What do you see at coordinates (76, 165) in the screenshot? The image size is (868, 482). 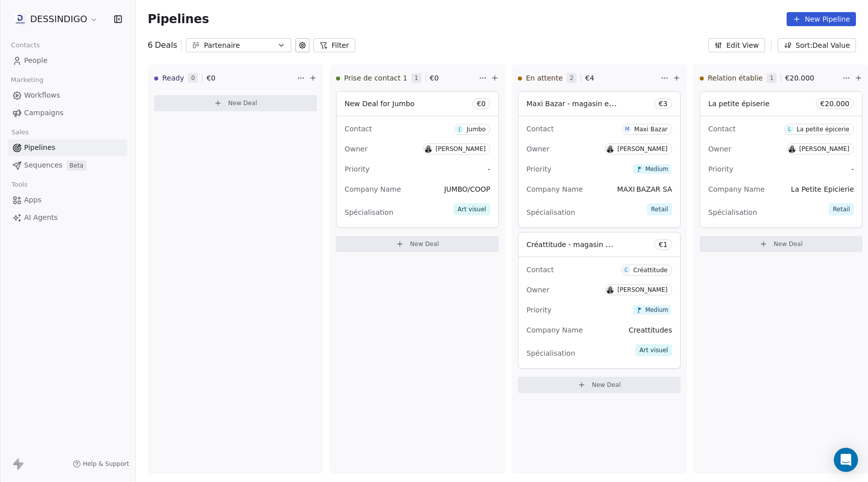 I see `span: Beta` at bounding box center [76, 165].